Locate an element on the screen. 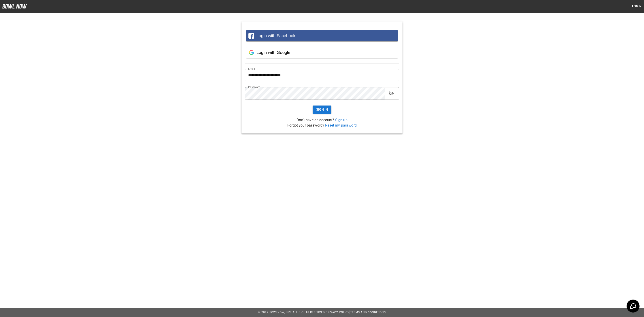 The image size is (644, 317). p: Don't have an account? is located at coordinates (322, 120).